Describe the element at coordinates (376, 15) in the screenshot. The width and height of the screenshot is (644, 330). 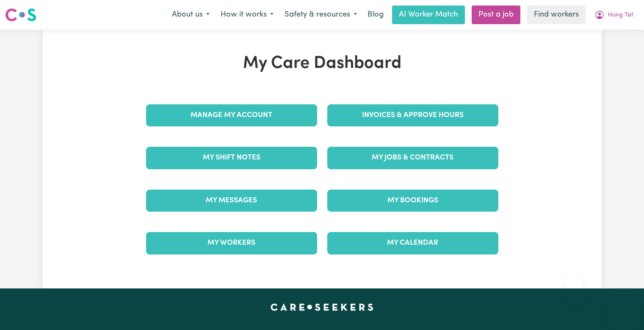
I see `a: Blog` at that location.